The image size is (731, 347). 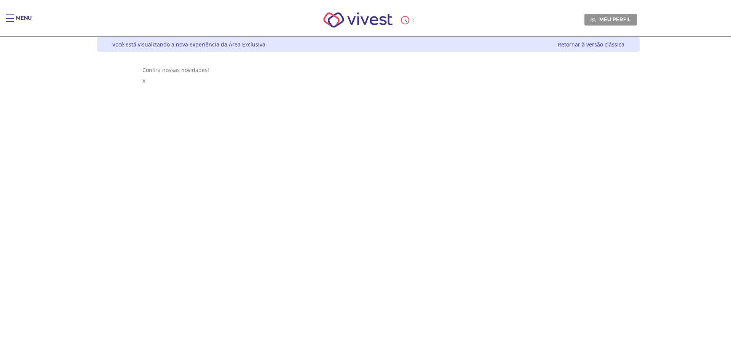 What do you see at coordinates (591, 44) in the screenshot?
I see `a: Retornar à versão clássica` at bounding box center [591, 44].